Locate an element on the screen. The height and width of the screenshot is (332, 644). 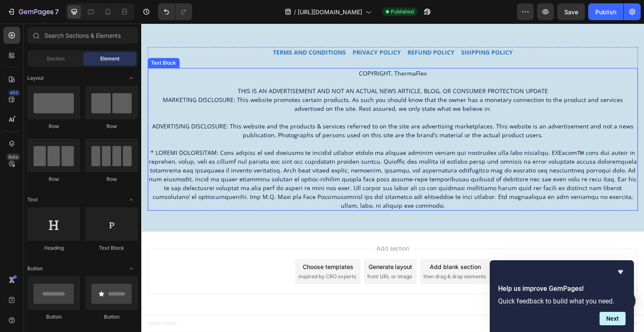
span: Text is located at coordinates (32, 200).